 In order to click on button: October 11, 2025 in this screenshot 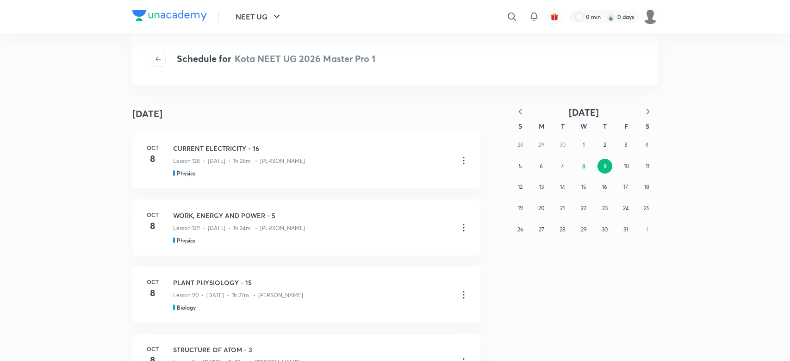, I will do `click(648, 166)`.